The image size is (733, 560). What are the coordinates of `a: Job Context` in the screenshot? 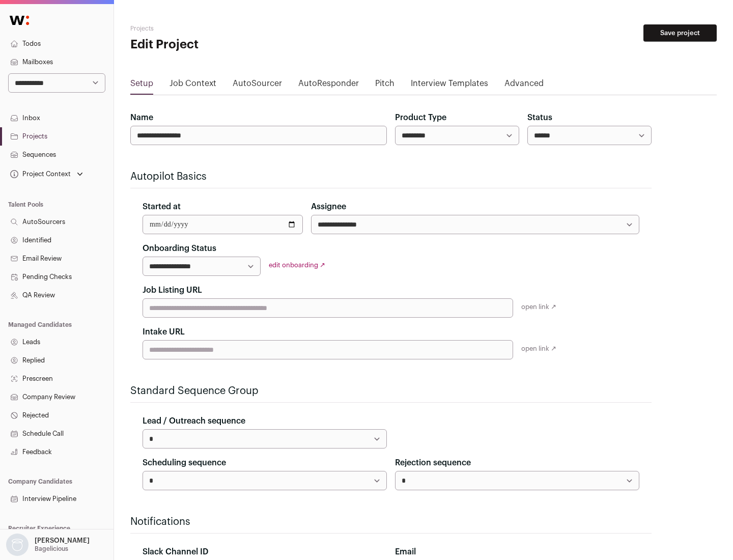 It's located at (193, 86).